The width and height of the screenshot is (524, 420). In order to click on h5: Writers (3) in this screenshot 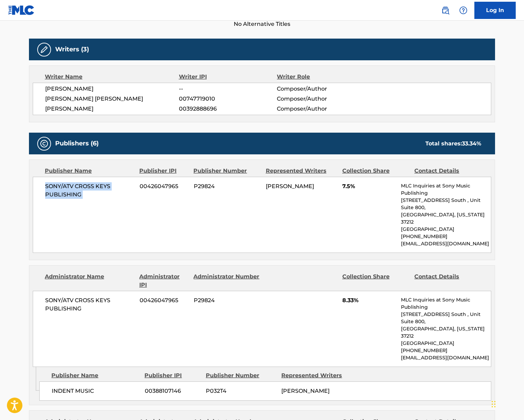, I will do `click(72, 49)`.